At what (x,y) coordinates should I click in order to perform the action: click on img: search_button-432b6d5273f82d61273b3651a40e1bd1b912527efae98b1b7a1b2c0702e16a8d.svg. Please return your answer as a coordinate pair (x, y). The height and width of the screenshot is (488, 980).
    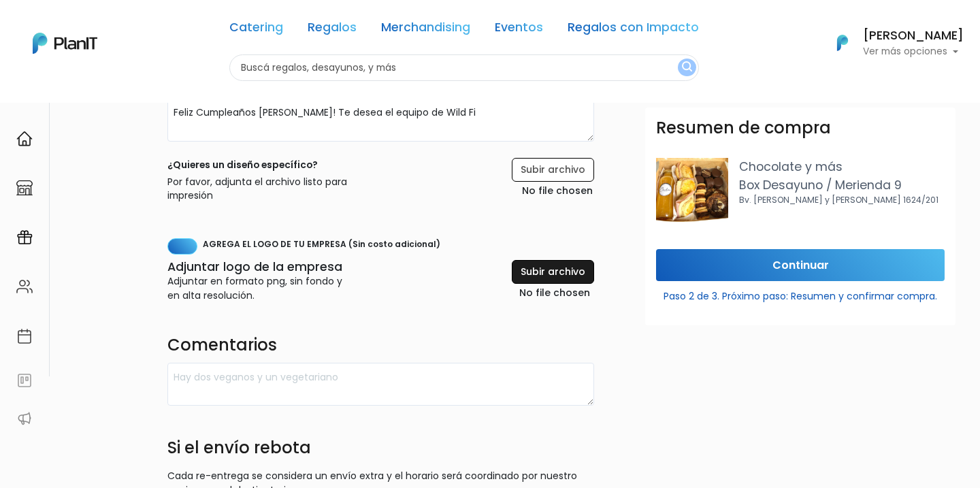
    Looking at the image, I should click on (687, 67).